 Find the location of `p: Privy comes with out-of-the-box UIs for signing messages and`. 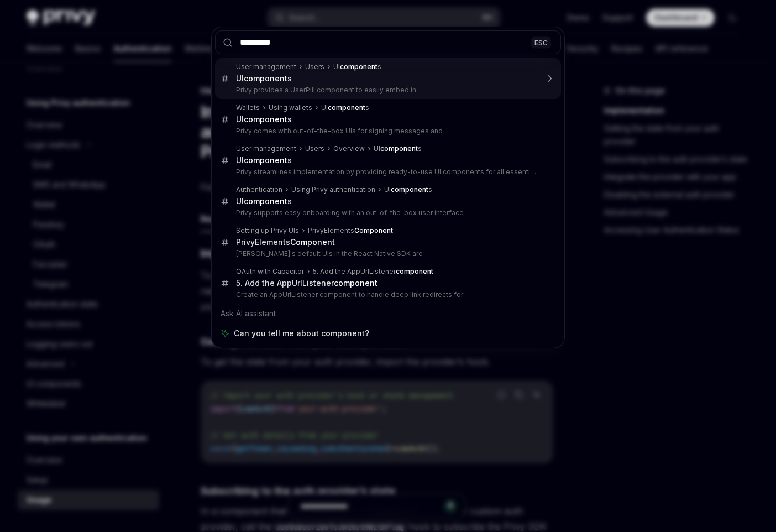

p: Privy comes with out-of-the-box UIs for signing messages and is located at coordinates (387, 131).